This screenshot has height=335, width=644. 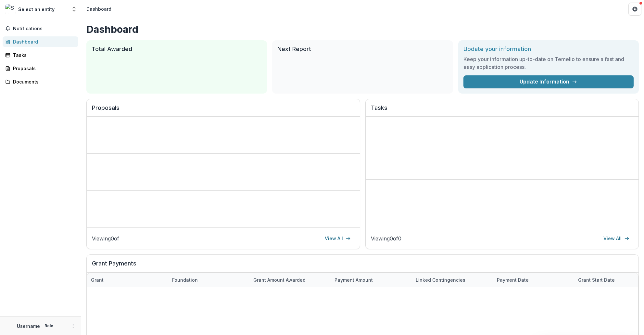 What do you see at coordinates (40, 55) in the screenshot?
I see `a: Tasks` at bounding box center [40, 55].